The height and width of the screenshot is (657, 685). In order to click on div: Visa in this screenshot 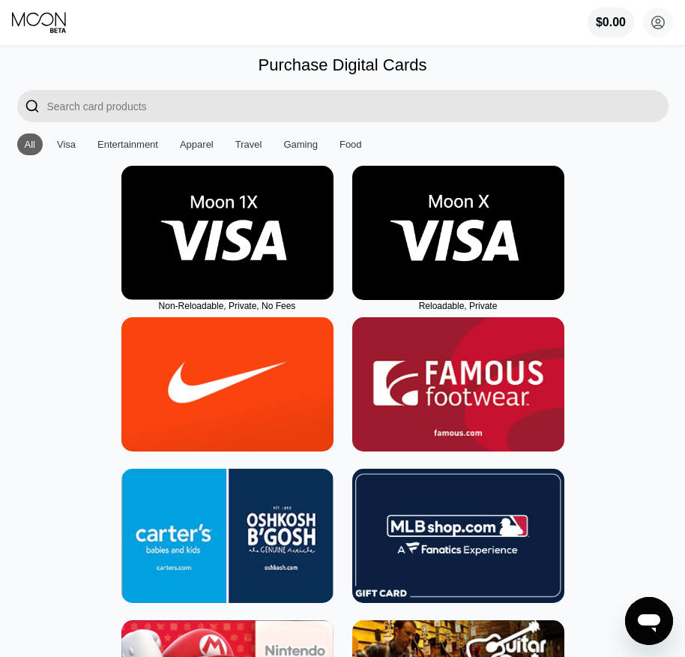, I will do `click(66, 144)`.